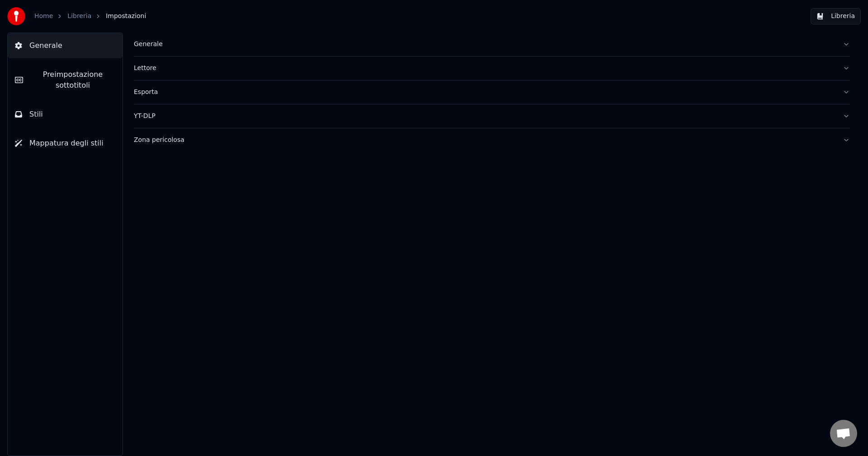 The height and width of the screenshot is (456, 868). I want to click on span: Stili, so click(36, 114).